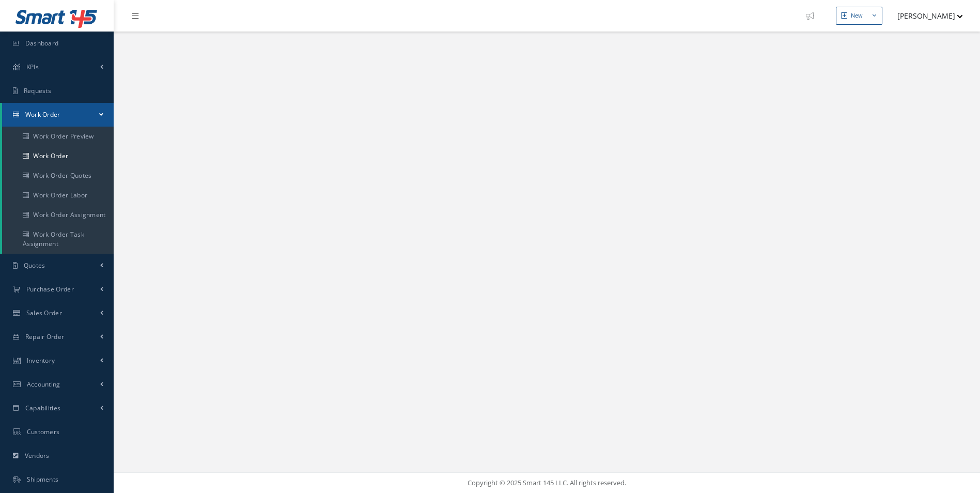  I want to click on span: Repair Order, so click(45, 337).